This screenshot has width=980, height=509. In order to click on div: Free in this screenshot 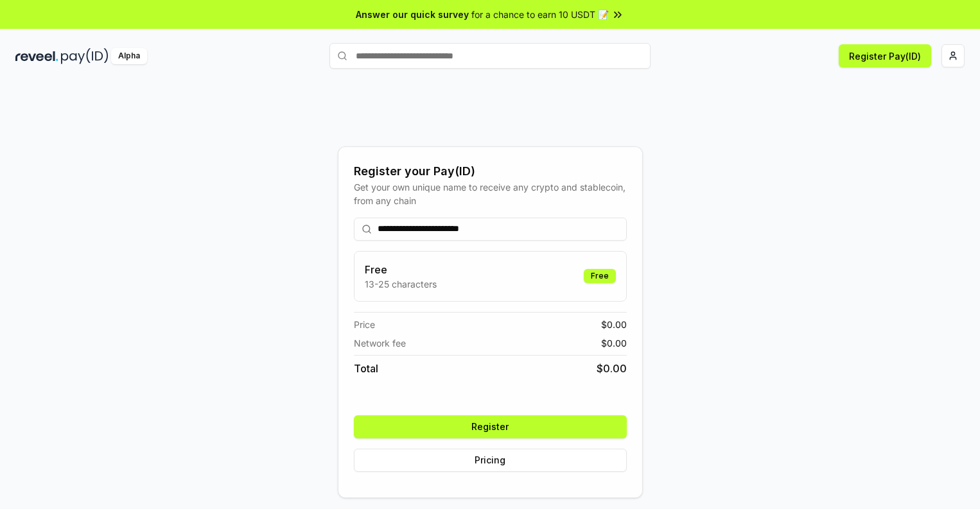, I will do `click(600, 276)`.